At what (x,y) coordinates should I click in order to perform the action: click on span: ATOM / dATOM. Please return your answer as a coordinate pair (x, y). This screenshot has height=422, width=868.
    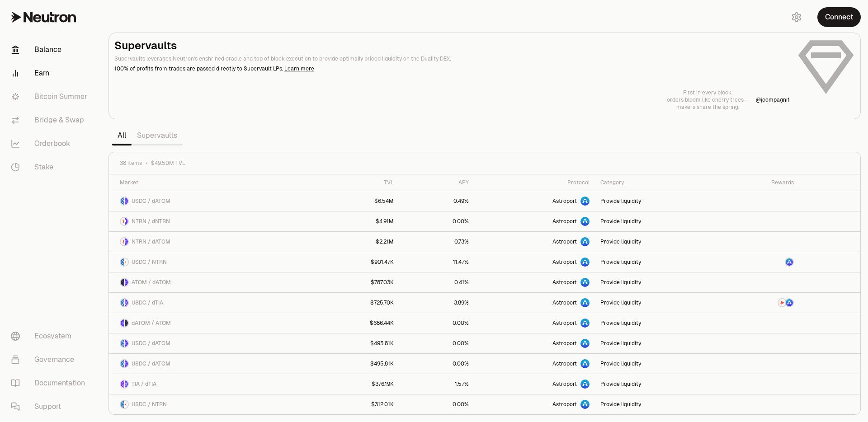
    Looking at the image, I should click on (151, 282).